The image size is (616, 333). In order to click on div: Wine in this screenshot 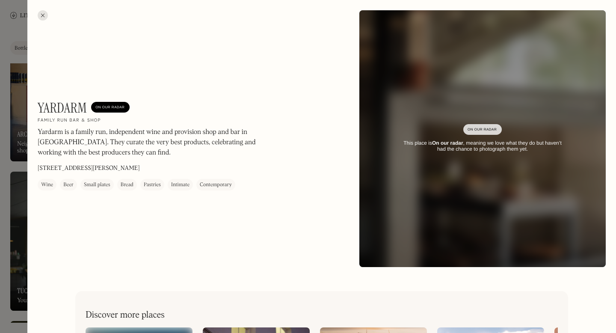, I will do `click(47, 185)`.